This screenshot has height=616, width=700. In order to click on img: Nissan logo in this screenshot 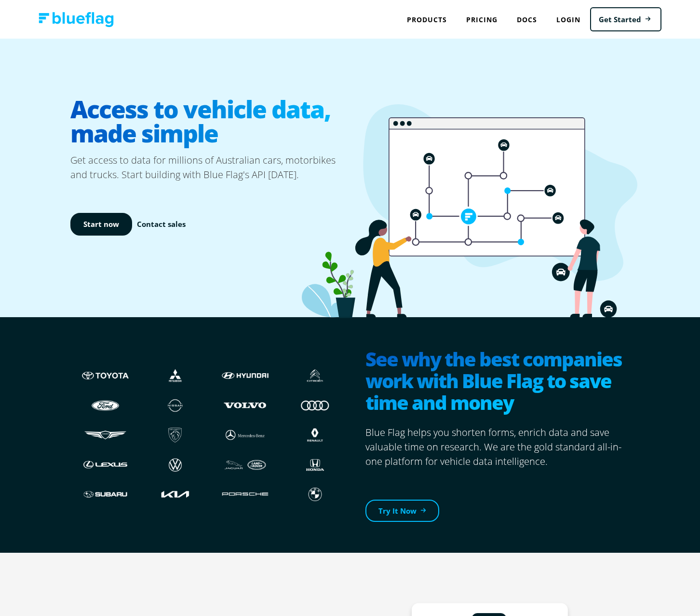, I will do `click(175, 405)`.